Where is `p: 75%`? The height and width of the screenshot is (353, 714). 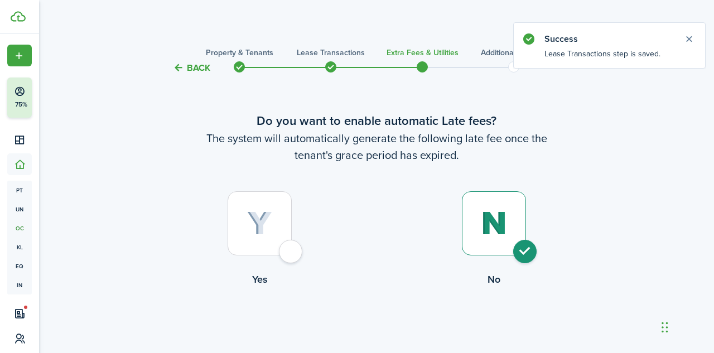
p: 75% is located at coordinates (21, 104).